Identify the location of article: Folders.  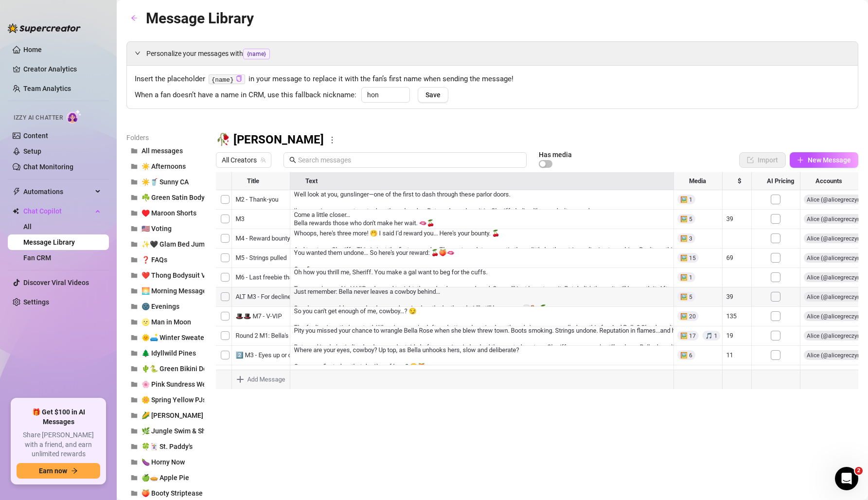
(165, 137).